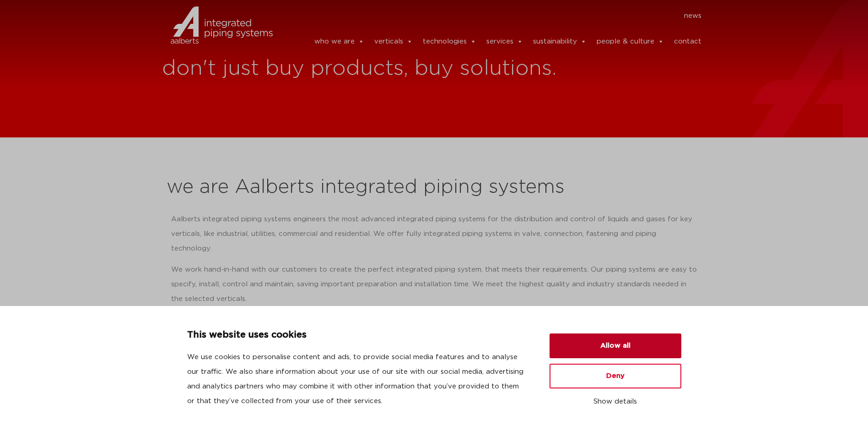  What do you see at coordinates (616, 401) in the screenshot?
I see `button: Show details` at bounding box center [616, 401].